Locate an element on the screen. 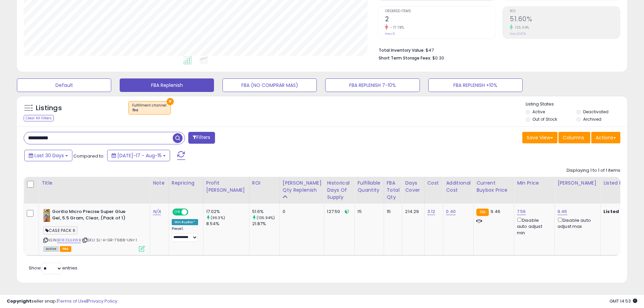  div: 51.6% is located at coordinates (266, 212).